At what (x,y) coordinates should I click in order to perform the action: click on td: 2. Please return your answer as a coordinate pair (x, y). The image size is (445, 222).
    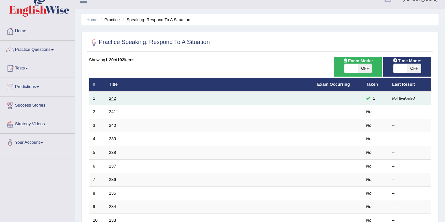
    Looking at the image, I should click on (97, 112).